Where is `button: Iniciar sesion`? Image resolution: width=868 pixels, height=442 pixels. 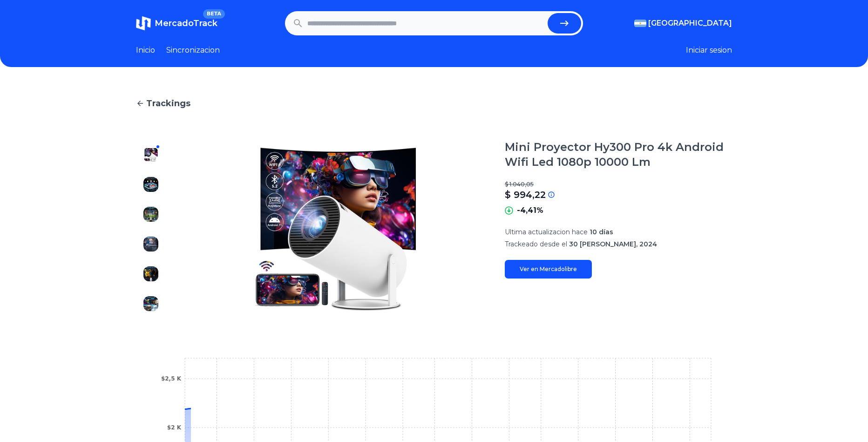 button: Iniciar sesion is located at coordinates (709, 51).